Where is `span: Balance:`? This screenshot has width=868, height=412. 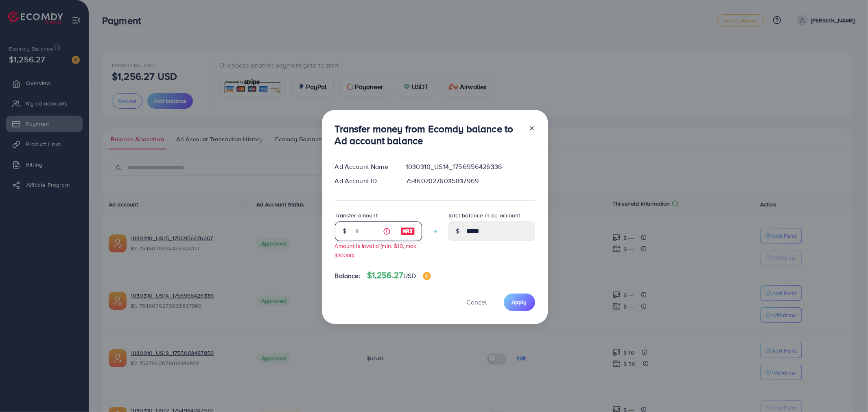 span: Balance: is located at coordinates (347, 275).